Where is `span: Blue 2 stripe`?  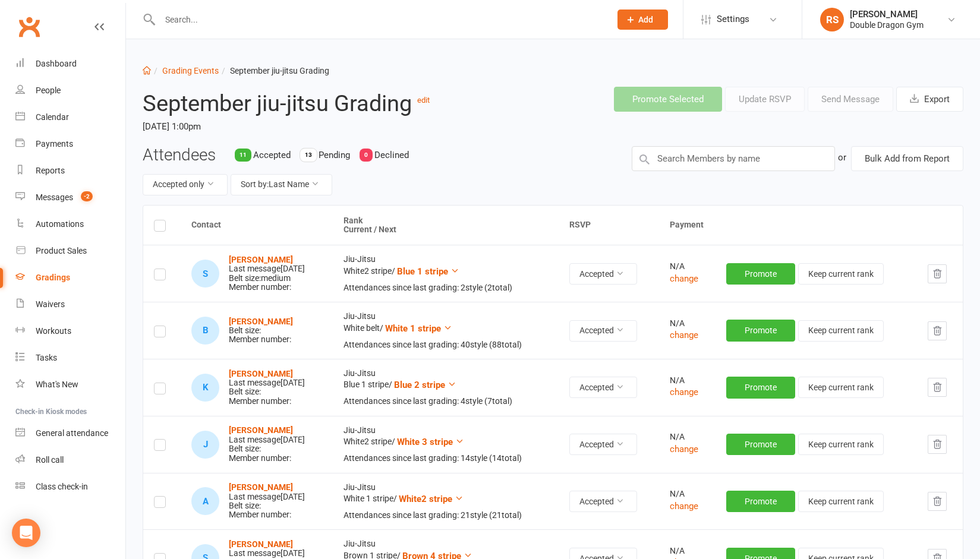 span: Blue 2 stripe is located at coordinates (419, 385).